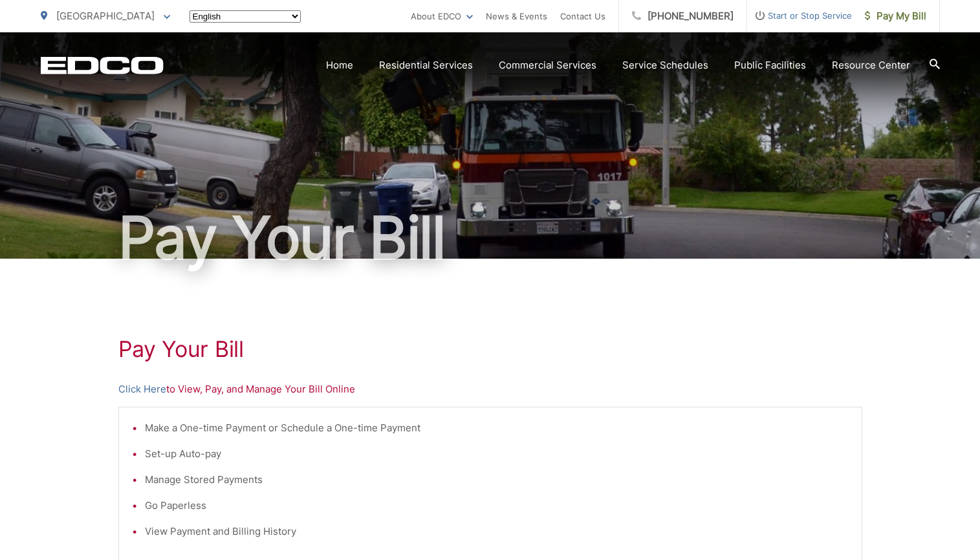 The height and width of the screenshot is (560, 980). Describe the element at coordinates (490, 389) in the screenshot. I see `p: to View, Pay, and Manage Your Bill Online` at that location.